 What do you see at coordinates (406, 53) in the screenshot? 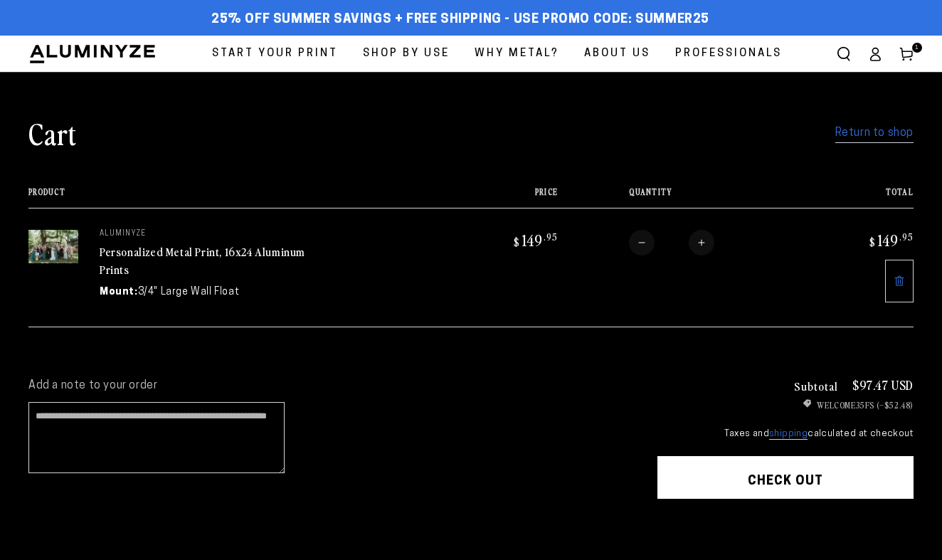
I see `span: Shop By Use` at bounding box center [406, 53].